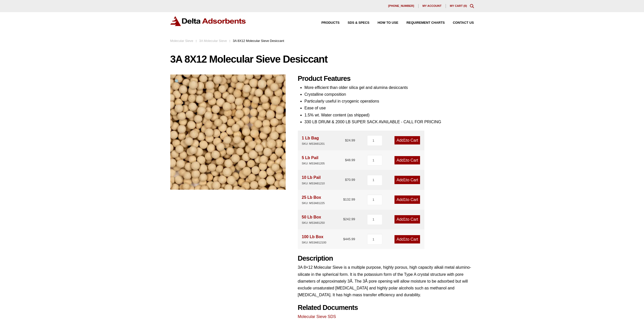 This screenshot has width=644, height=321. I want to click on span: 3A 8X12 Molecular Sieve Desiccant, so click(258, 41).